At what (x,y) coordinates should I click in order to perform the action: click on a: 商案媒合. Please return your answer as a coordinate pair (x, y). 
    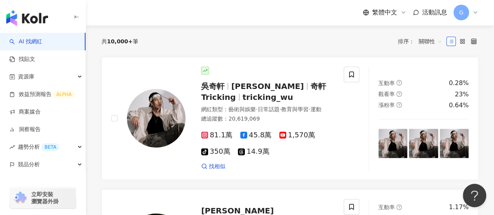
    Looking at the image, I should click on (25, 112).